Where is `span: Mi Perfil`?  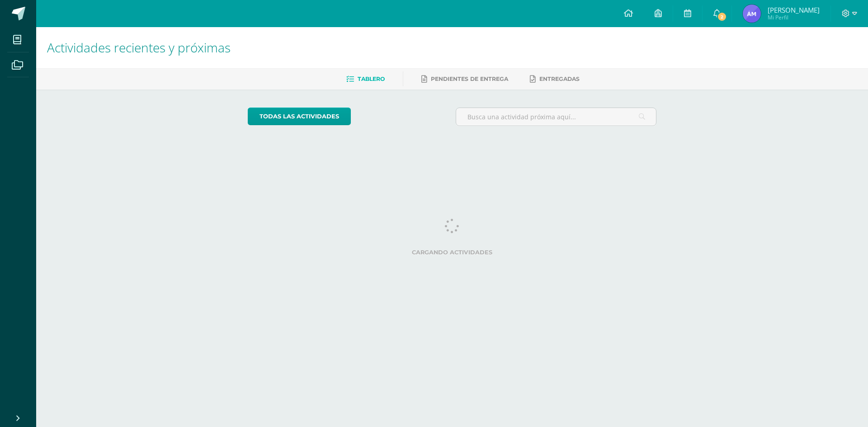
span: Mi Perfil is located at coordinates (793, 17).